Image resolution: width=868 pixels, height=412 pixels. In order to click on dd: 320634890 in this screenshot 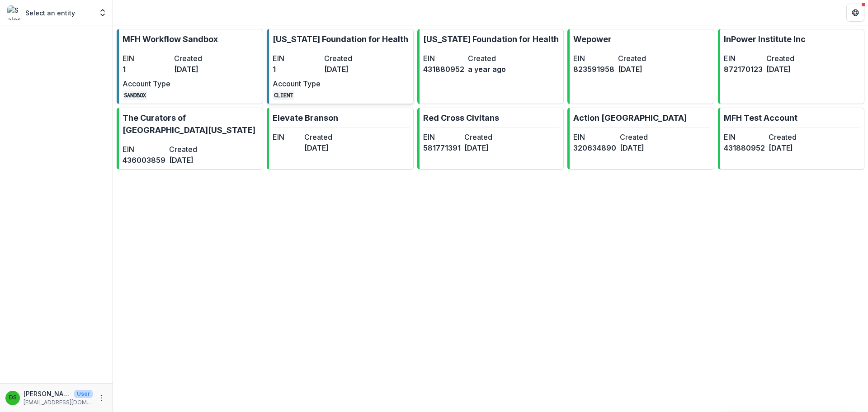, I will do `click(594, 148)`.